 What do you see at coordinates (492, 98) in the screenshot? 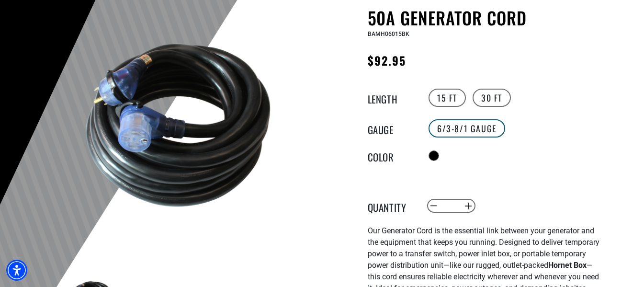
I see `label: 30 FT` at bounding box center [492, 98].